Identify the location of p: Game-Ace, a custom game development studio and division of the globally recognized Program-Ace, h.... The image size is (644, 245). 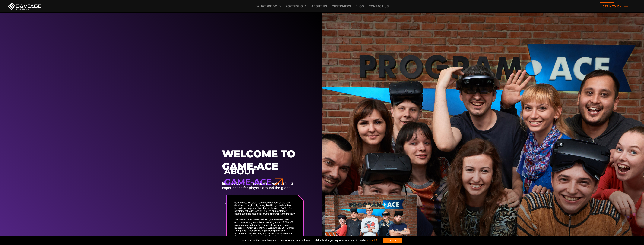
(265, 208).